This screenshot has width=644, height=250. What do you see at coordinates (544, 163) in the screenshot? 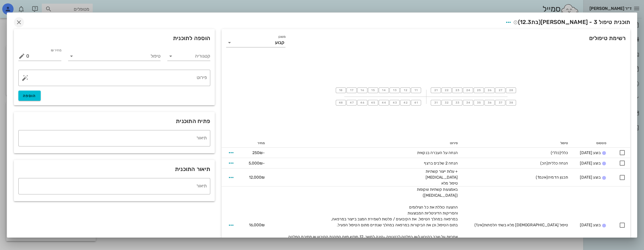
I see `span: (הכ)` at bounding box center [544, 163].